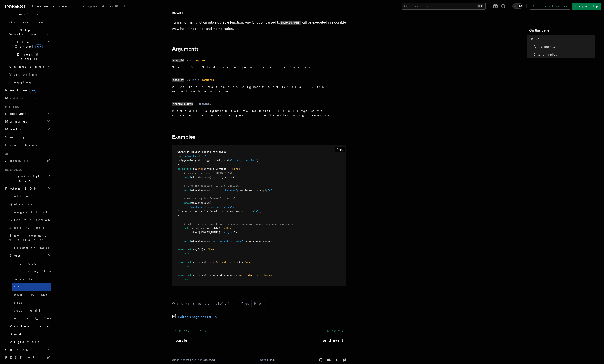 The width and height of the screenshot is (604, 364). What do you see at coordinates (200, 60) in the screenshot?
I see `dd: required` at bounding box center [200, 60].